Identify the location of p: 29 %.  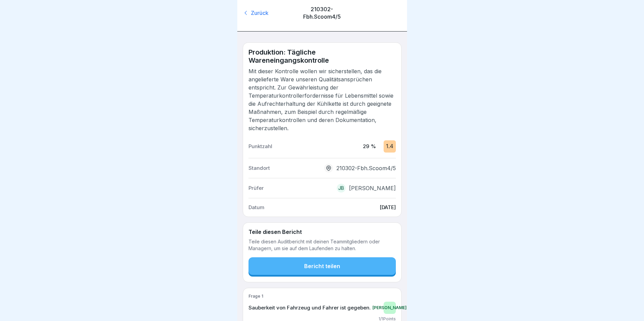
(369, 146).